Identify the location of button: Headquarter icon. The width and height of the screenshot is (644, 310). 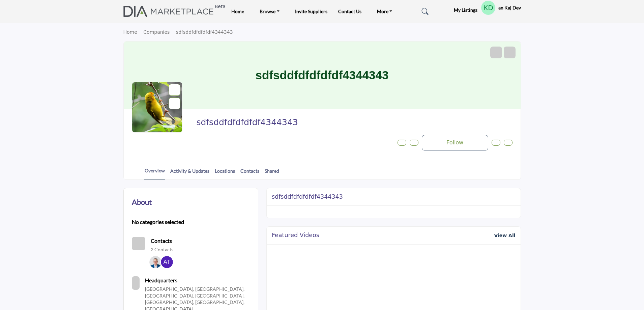
(135, 283).